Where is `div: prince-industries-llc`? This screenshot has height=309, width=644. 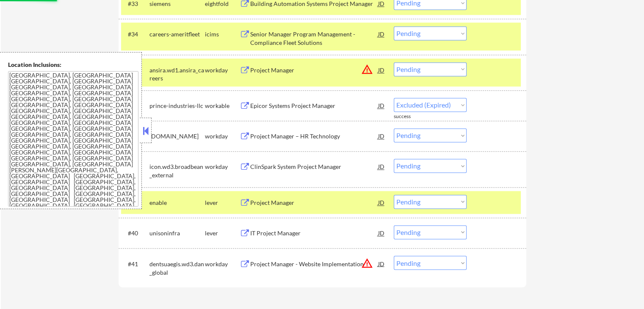
div: prince-industries-llc is located at coordinates (177, 106).